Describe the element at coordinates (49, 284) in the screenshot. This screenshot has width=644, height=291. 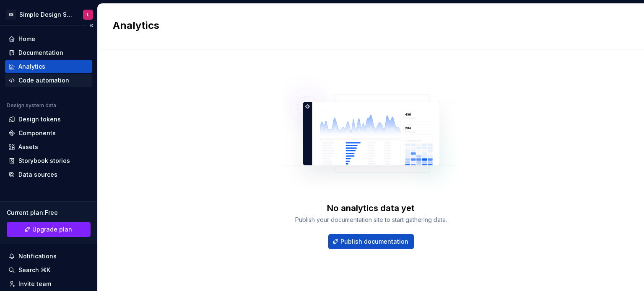
I see `a: Invite team` at that location.